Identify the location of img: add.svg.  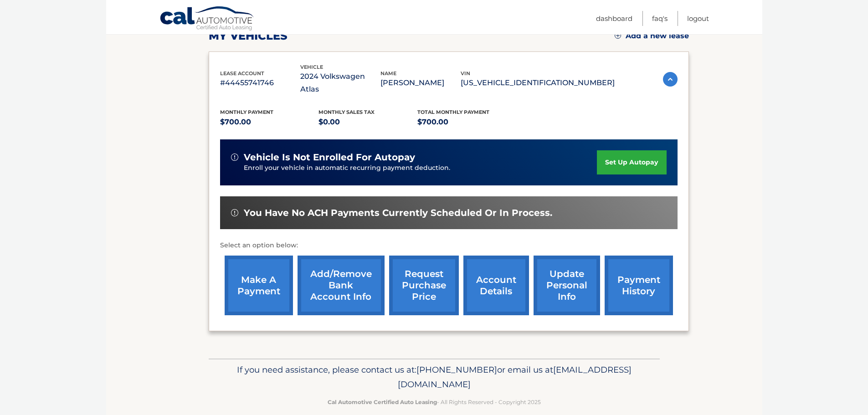
(618, 35).